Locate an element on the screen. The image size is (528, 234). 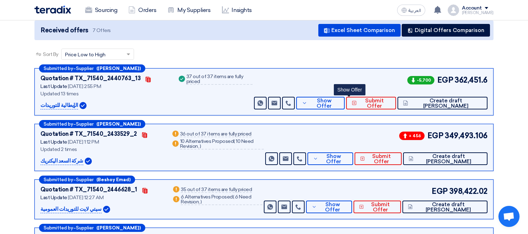
a: My Suppliers is located at coordinates (189, 10).